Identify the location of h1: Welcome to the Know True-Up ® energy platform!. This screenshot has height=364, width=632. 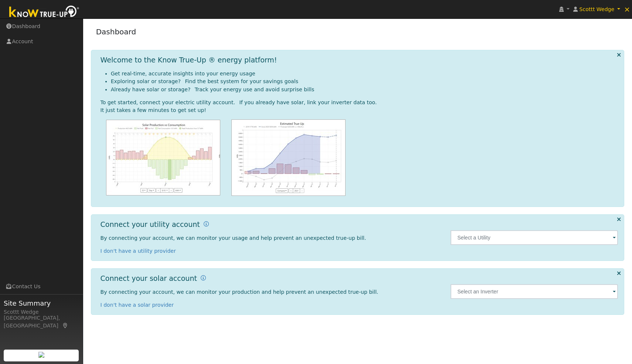
(189, 60).